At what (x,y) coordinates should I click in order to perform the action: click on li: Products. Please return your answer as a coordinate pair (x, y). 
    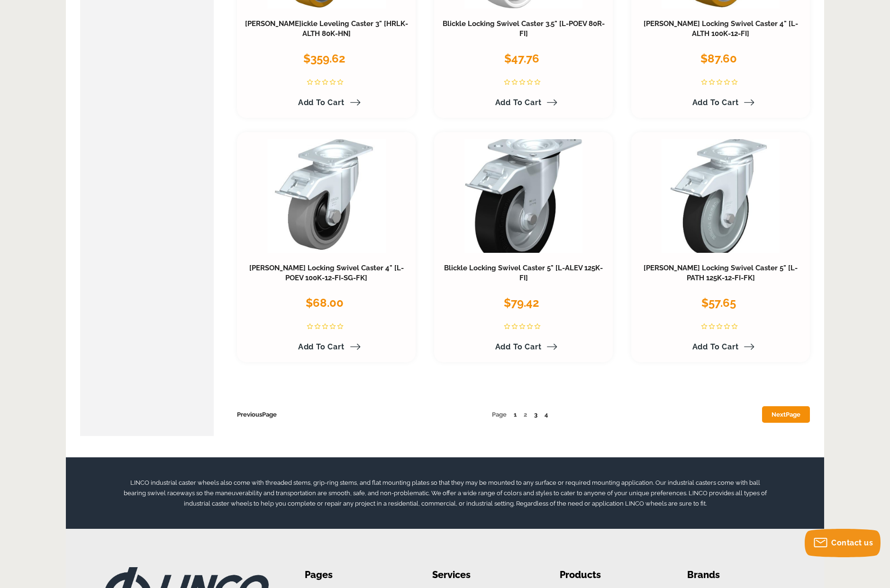
    Looking at the image, I should click on (609, 575).